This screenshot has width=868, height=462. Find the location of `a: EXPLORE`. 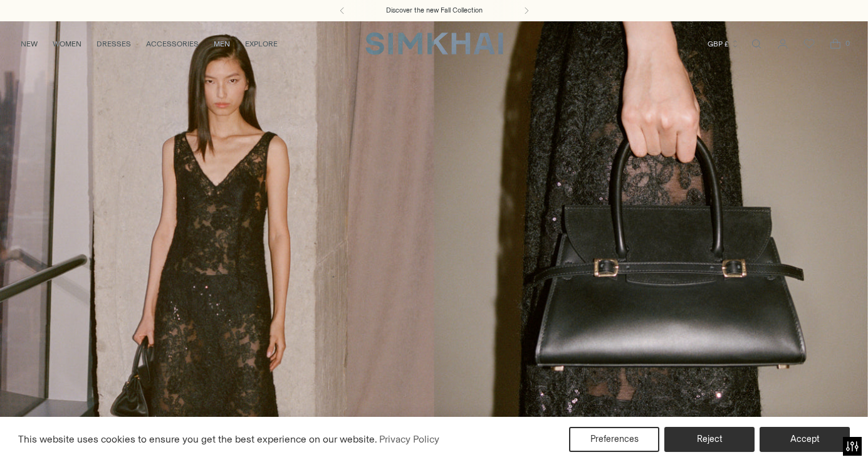

a: EXPLORE is located at coordinates (261, 44).